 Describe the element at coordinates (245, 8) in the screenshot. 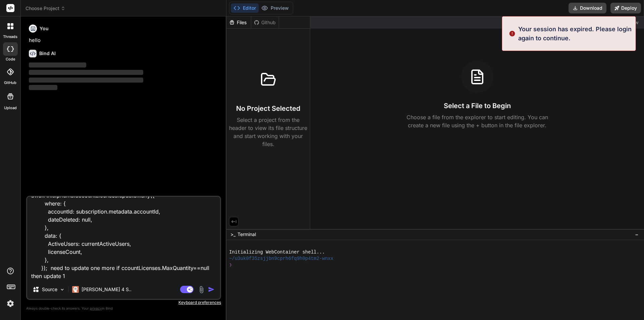

I see `button: Editor` at that location.